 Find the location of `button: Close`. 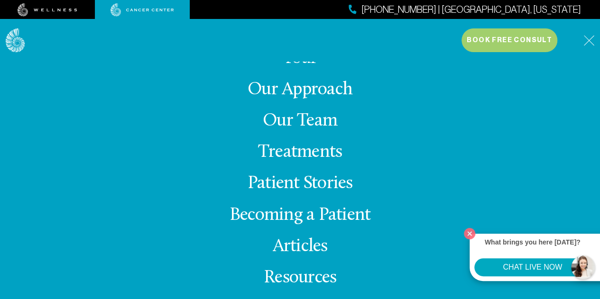

button: Close is located at coordinates (470, 234).